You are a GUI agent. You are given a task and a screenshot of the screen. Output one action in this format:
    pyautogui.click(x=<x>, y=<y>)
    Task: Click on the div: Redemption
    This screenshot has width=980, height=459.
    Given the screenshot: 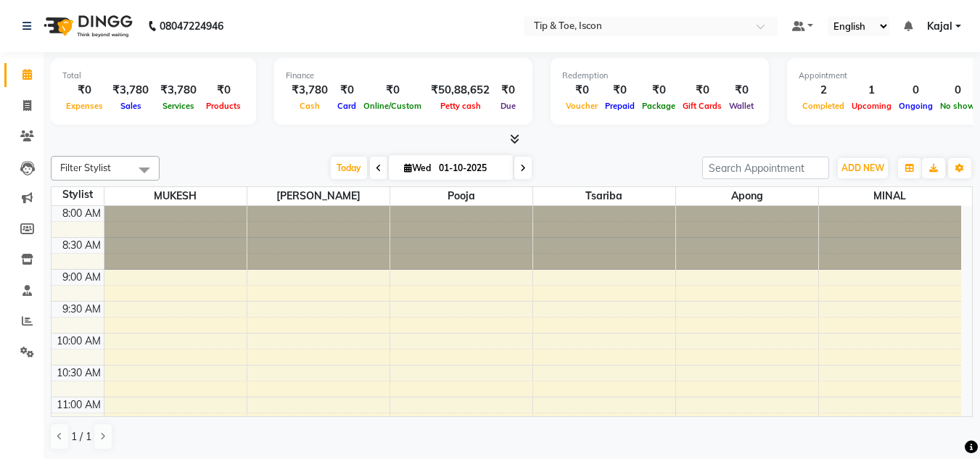 What is the action you would take?
    pyautogui.click(x=659, y=75)
    